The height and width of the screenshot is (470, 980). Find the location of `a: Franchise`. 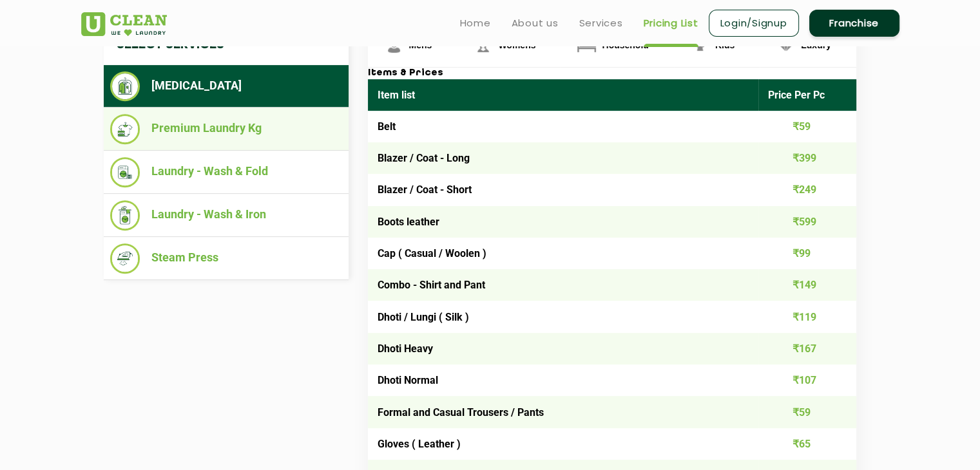

a: Franchise is located at coordinates (854, 23).